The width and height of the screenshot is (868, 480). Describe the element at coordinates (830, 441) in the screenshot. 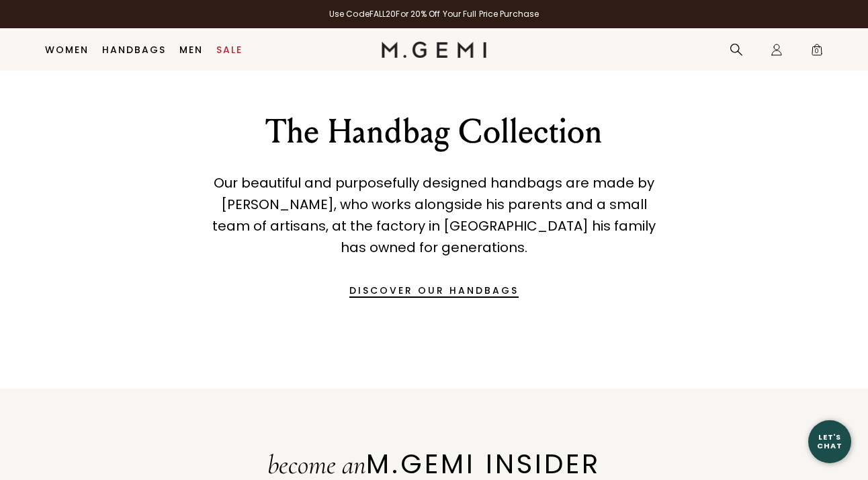

I see `div: Let's Chat` at that location.